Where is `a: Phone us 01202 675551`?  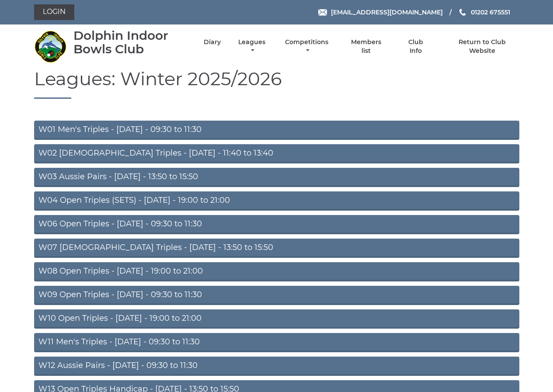
a: Phone us 01202 675551 is located at coordinates (484, 12).